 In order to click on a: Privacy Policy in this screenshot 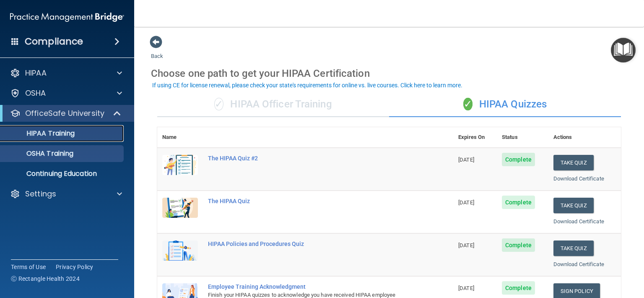, I will do `click(75, 267)`.